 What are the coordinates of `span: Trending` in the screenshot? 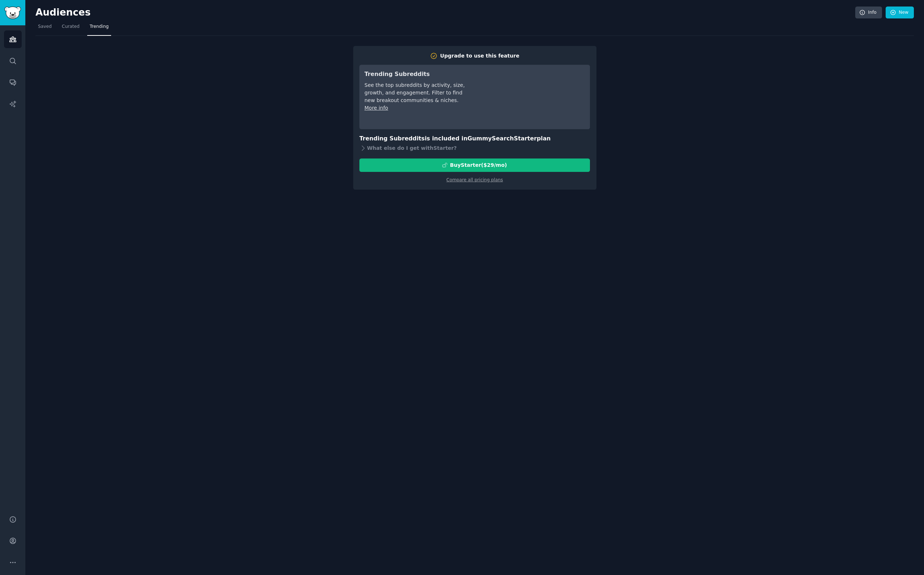 It's located at (99, 26).